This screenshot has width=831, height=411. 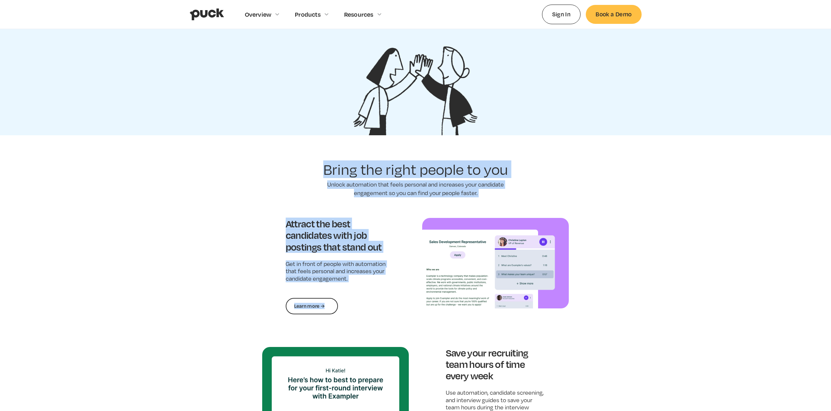 What do you see at coordinates (336, 235) in the screenshot?
I see `h3: Attract the best candidates with job postings that stand out` at bounding box center [336, 235].